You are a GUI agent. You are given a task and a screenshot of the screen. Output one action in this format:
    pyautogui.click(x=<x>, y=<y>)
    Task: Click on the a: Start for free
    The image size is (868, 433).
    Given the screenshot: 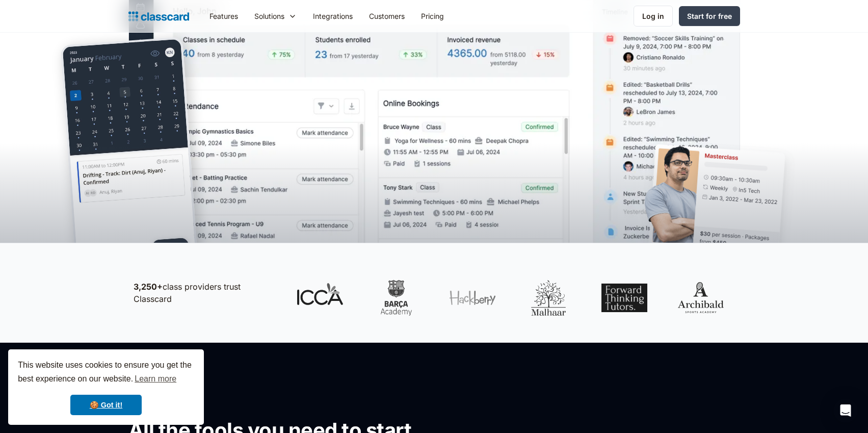 What is the action you would take?
    pyautogui.click(x=710, y=16)
    